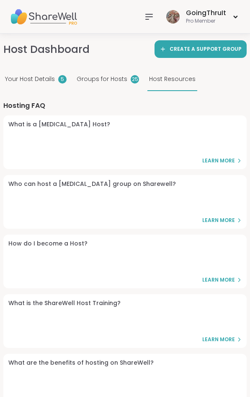 The height and width of the screenshot is (397, 250). Describe the element at coordinates (62, 79) in the screenshot. I see `div: 5` at that location.